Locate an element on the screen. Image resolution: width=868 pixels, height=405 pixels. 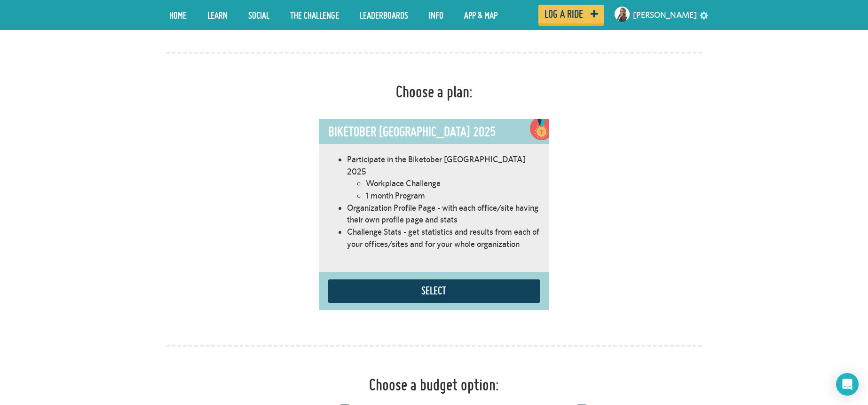
img: Small navigation user avatar is located at coordinates (623, 14).